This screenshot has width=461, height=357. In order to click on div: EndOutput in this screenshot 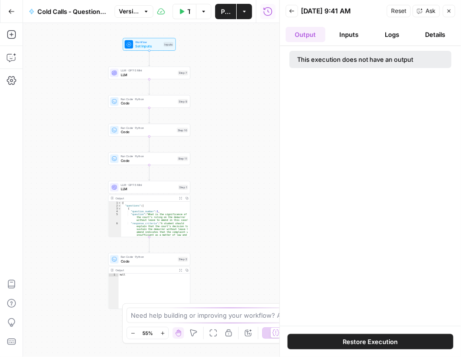, I will do `click(149, 331)`.